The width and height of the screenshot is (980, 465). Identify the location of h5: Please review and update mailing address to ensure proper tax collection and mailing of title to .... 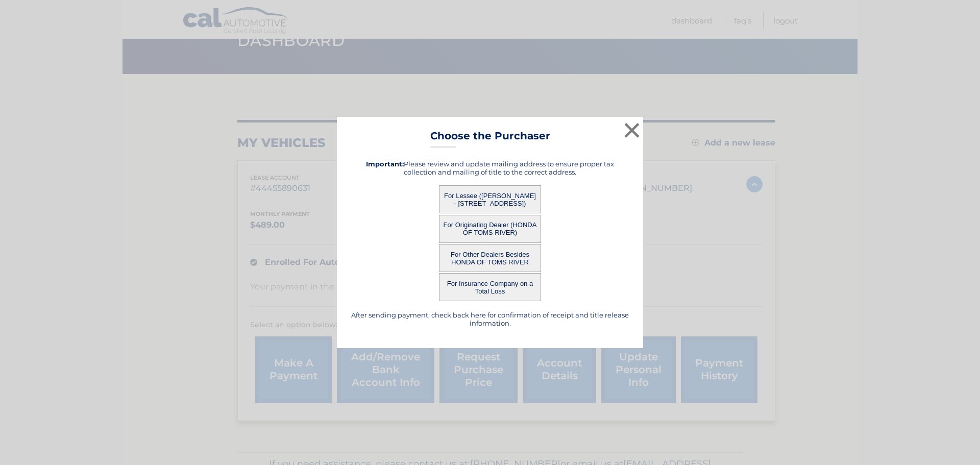
(490, 168).